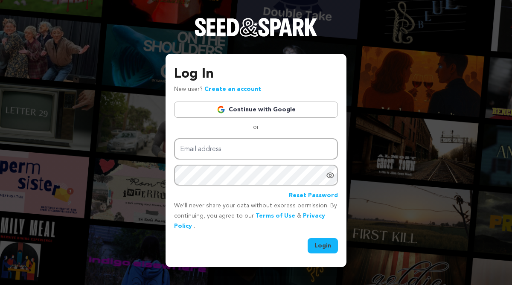 The image size is (512, 285). What do you see at coordinates (330, 175) in the screenshot?
I see `a: Show password as plain text. Warning: this will display your password on the screen.` at bounding box center [330, 175].